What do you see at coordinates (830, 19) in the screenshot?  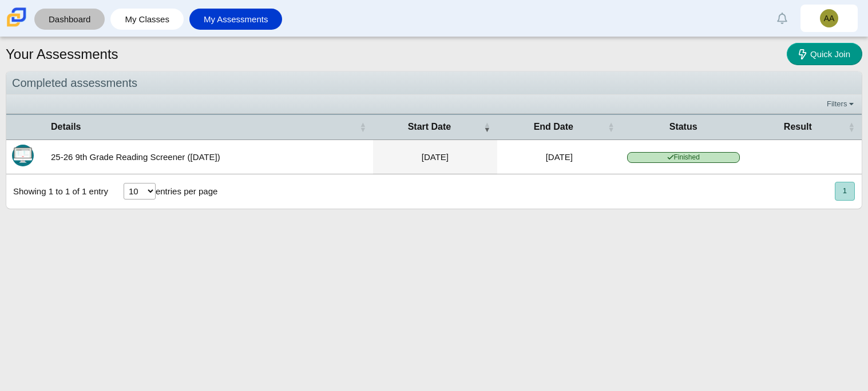 I see `a: AA` at bounding box center [830, 19].